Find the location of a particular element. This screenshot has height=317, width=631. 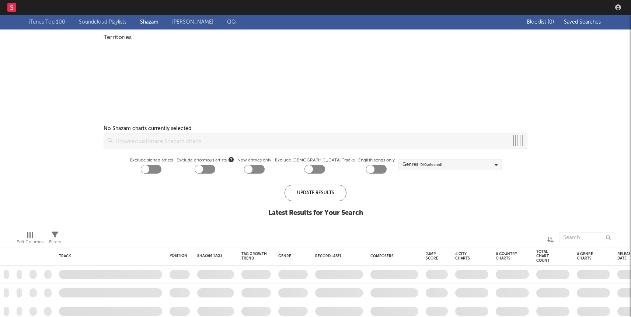

label: English songs only is located at coordinates (376, 160).